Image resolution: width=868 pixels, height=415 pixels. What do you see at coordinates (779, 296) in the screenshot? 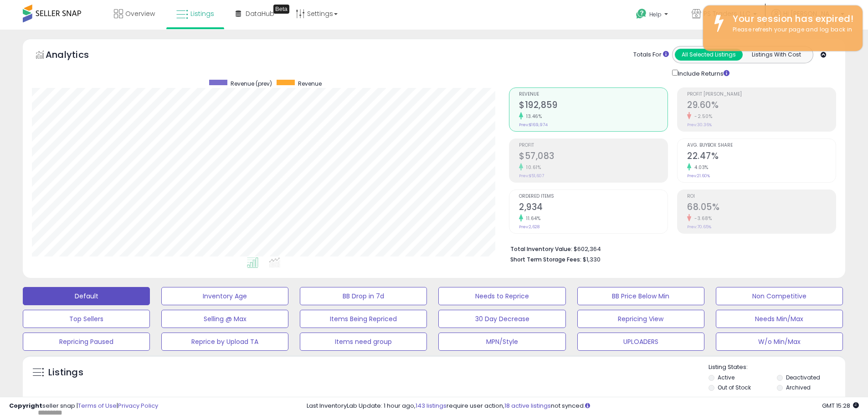
I see `button: Non Competitive` at bounding box center [779, 296].